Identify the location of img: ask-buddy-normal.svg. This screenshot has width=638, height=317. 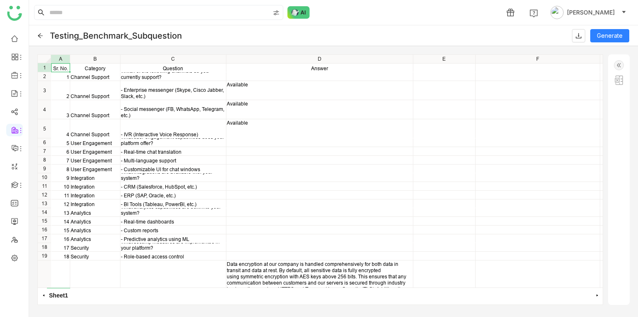
(299, 12).